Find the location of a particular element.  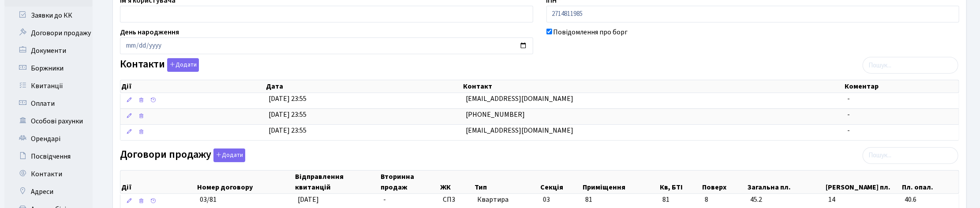

a: Орендарі is located at coordinates (49, 139).